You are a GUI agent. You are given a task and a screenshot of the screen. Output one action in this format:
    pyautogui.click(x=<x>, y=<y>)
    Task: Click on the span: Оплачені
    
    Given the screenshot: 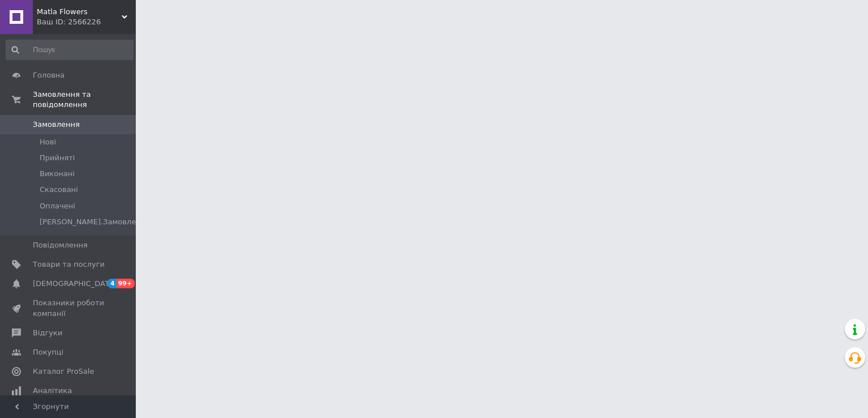 What is the action you would take?
    pyautogui.click(x=57, y=206)
    